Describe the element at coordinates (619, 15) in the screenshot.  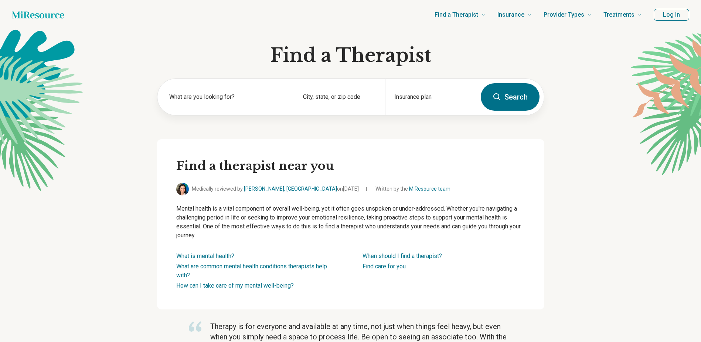
I see `span: Treatments` at that location.